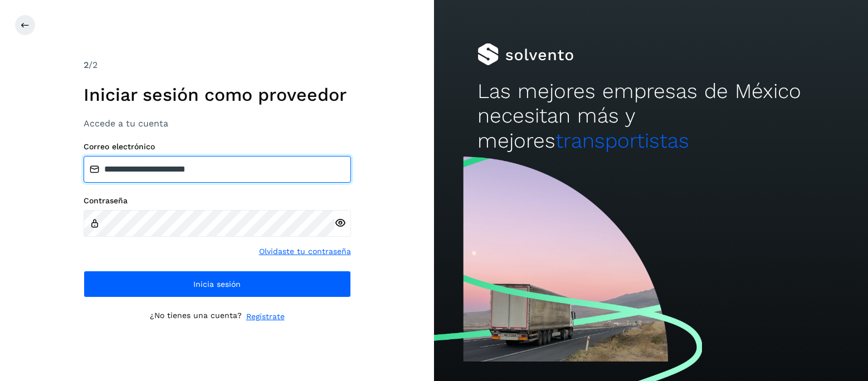 The image size is (868, 381). Describe the element at coordinates (218, 147) in the screenshot. I see `label: Correo electrónico` at that location.